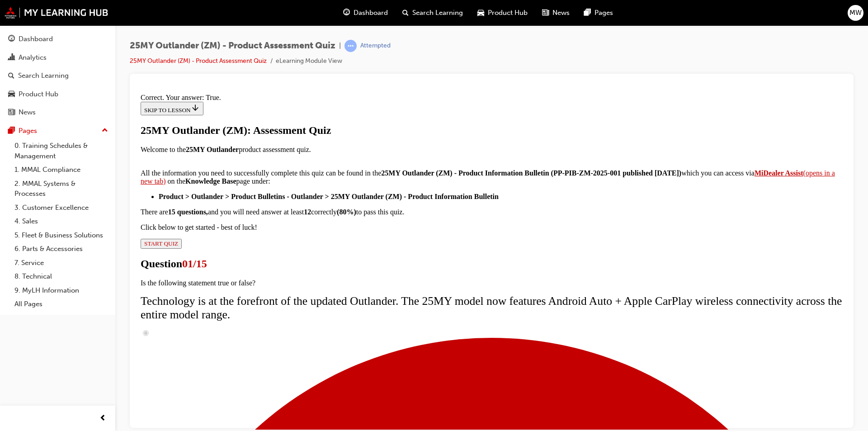  What do you see at coordinates (44, 76) in the screenshot?
I see `div: Search Learning` at bounding box center [44, 76].